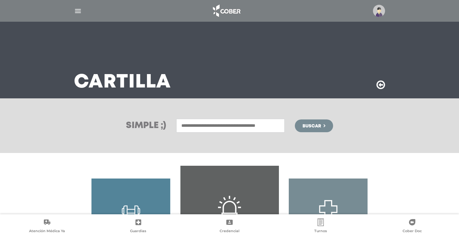  I want to click on h3: Cartilla, so click(122, 82).